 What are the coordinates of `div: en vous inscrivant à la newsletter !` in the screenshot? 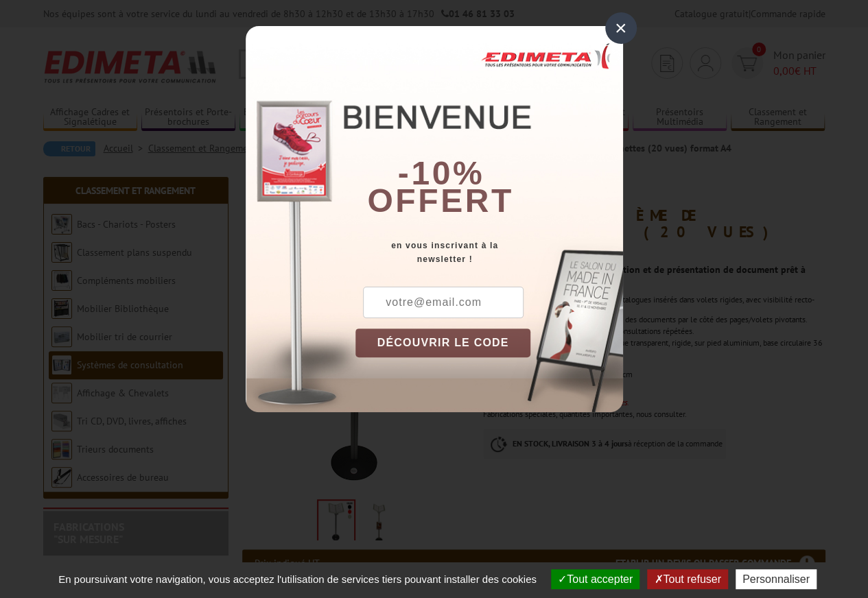 It's located at (489, 252).